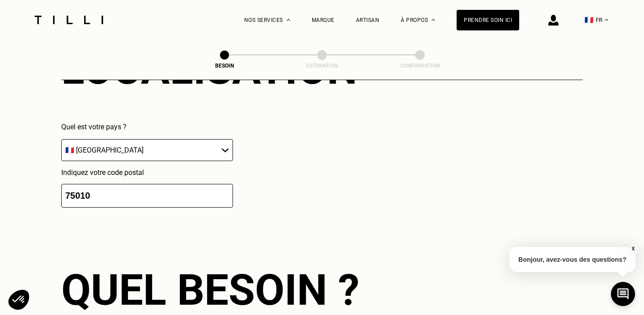 This screenshot has height=315, width=644. I want to click on a: Artisan, so click(367, 20).